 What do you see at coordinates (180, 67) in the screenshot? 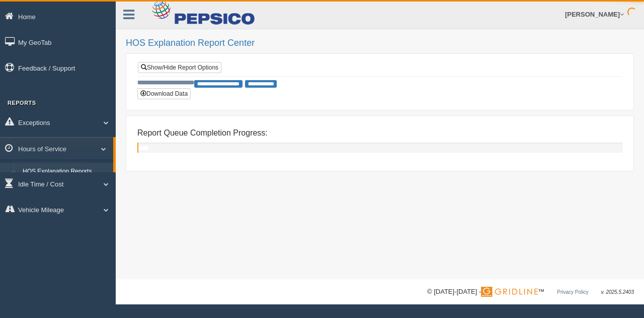
I see `a: Show/Hide Report Options` at bounding box center [180, 67].